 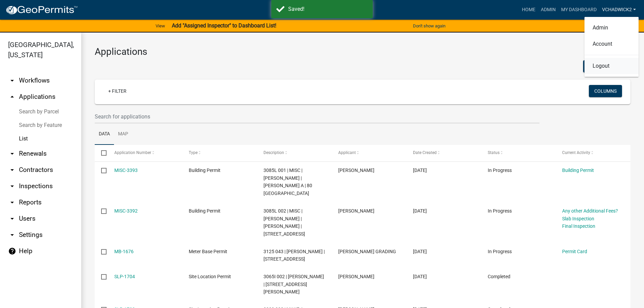 What do you see at coordinates (363, 52) in the screenshot?
I see `h3: Applications` at bounding box center [363, 52].